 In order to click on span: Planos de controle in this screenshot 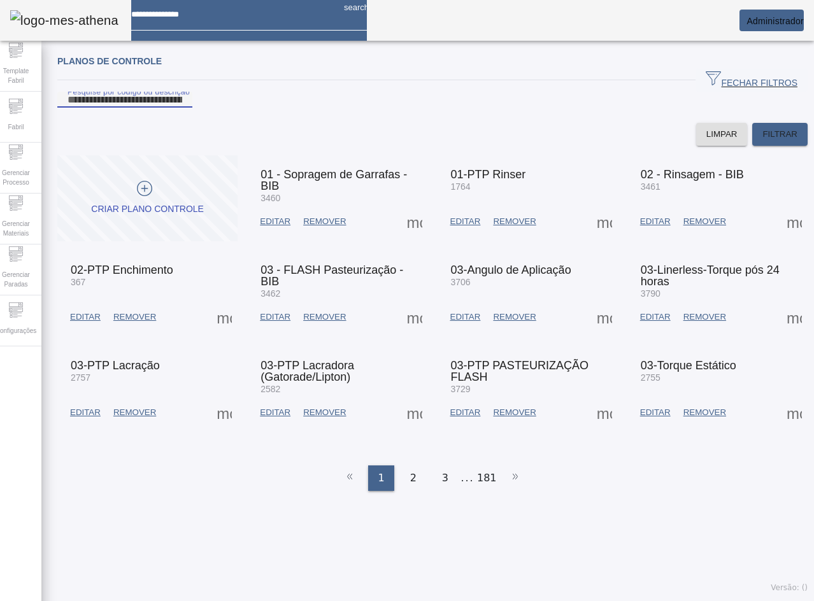, I will do `click(110, 61)`.